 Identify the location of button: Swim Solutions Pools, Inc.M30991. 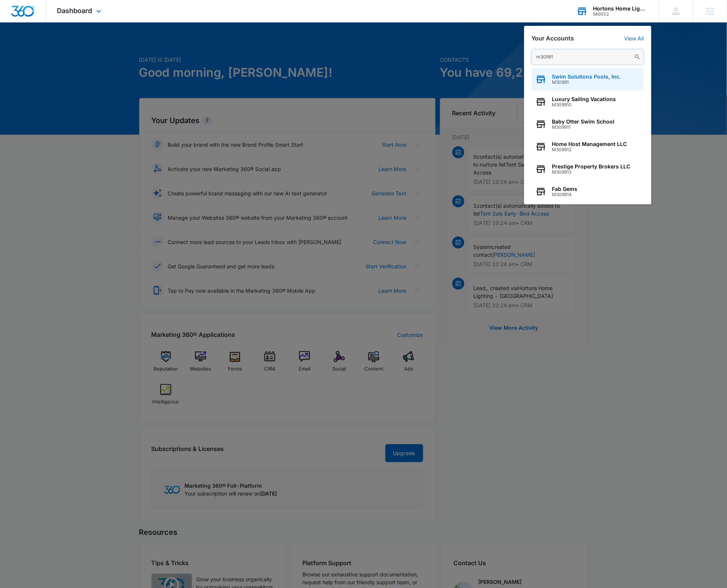
(588, 79).